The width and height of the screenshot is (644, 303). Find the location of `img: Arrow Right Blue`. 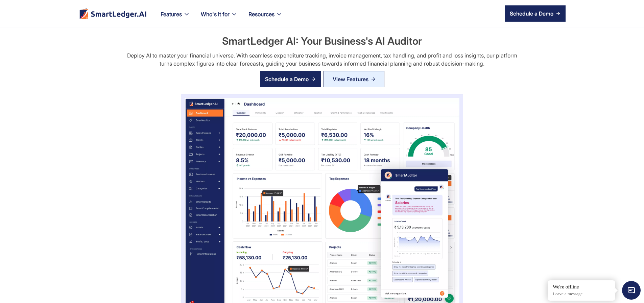

img: Arrow Right Blue is located at coordinates (373, 79).